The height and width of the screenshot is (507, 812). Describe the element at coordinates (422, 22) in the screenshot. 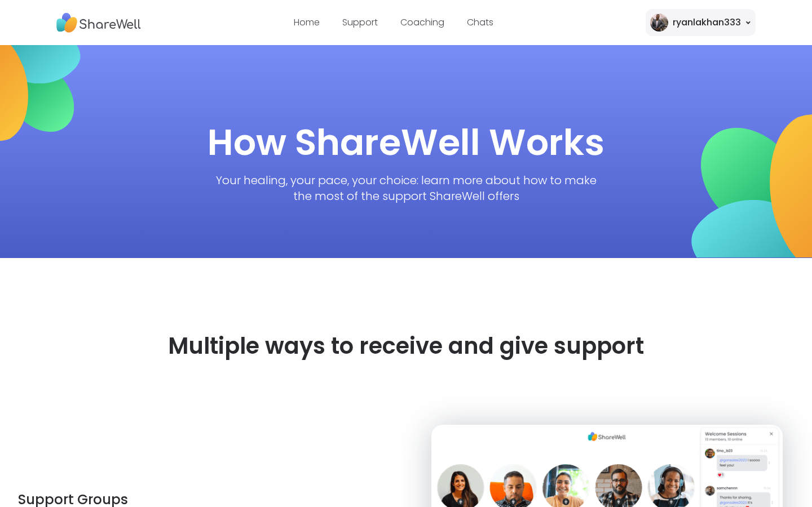

I see `a: Coaching` at that location.